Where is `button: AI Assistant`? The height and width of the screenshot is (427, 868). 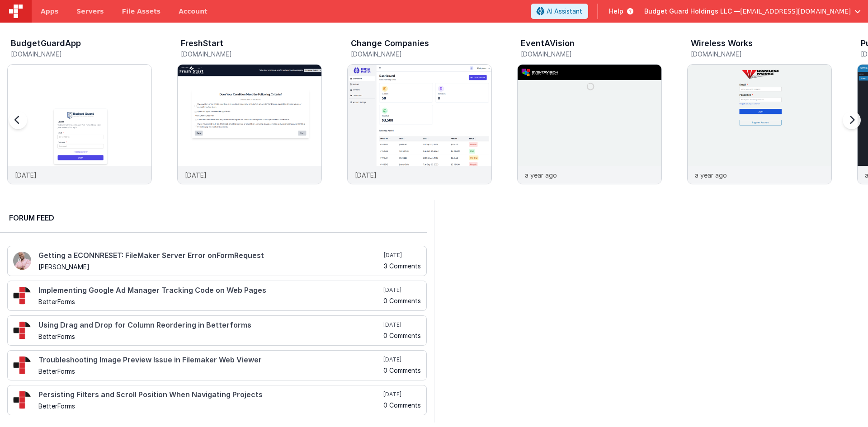 button: AI Assistant is located at coordinates (559, 12).